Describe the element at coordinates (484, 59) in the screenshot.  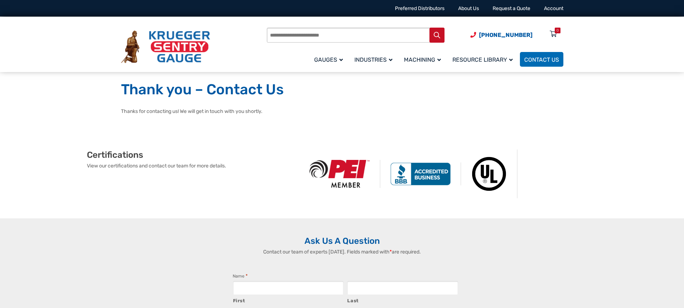
I see `a: Resource Library` at that location.